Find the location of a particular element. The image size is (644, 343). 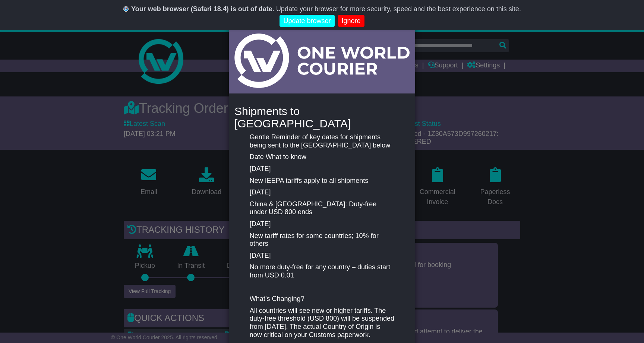

p: No more duty-free for any country – duties start from USD 0.01 is located at coordinates (322, 271).